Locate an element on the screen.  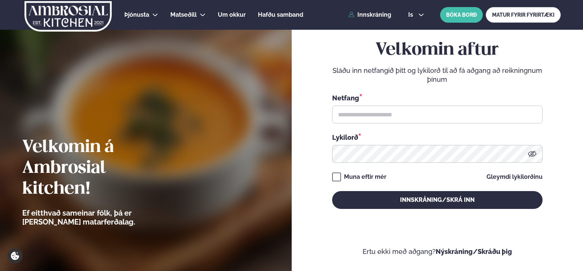
button: is is located at coordinates (416, 15).